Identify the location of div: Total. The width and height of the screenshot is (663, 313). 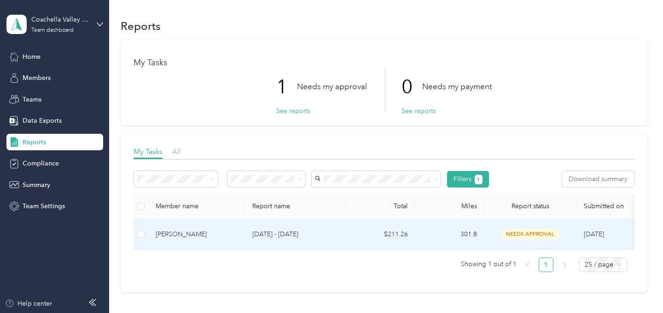
(381, 206).